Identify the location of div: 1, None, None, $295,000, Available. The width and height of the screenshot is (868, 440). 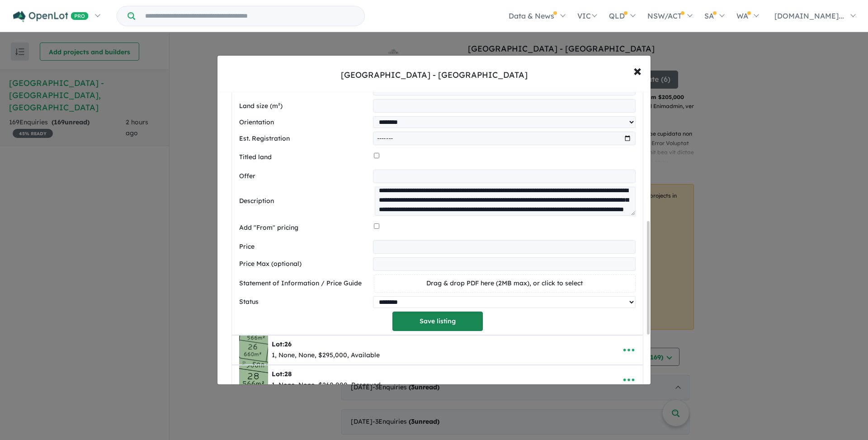
(326, 356).